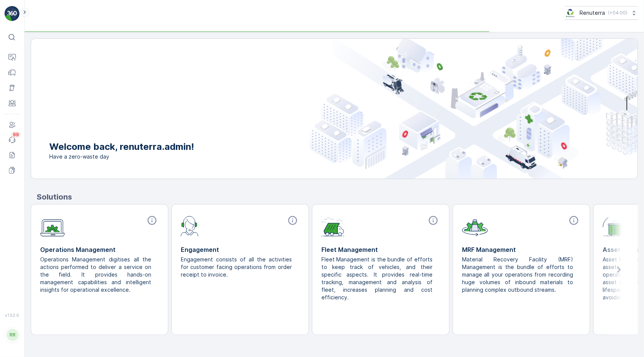 The image size is (644, 357). Describe the element at coordinates (122, 157) in the screenshot. I see `span: Have a zero-waste day` at that location.